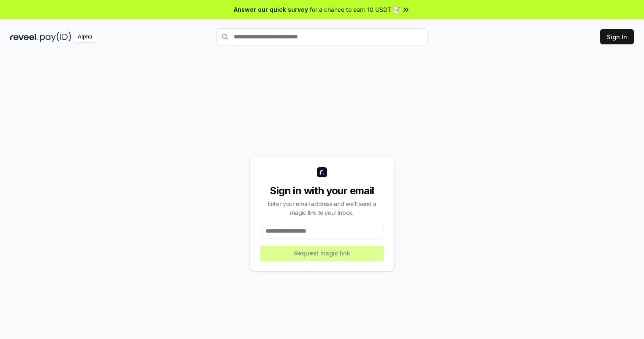  I want to click on span: for a chance to earn 10 USDT 📝, so click(355, 9).